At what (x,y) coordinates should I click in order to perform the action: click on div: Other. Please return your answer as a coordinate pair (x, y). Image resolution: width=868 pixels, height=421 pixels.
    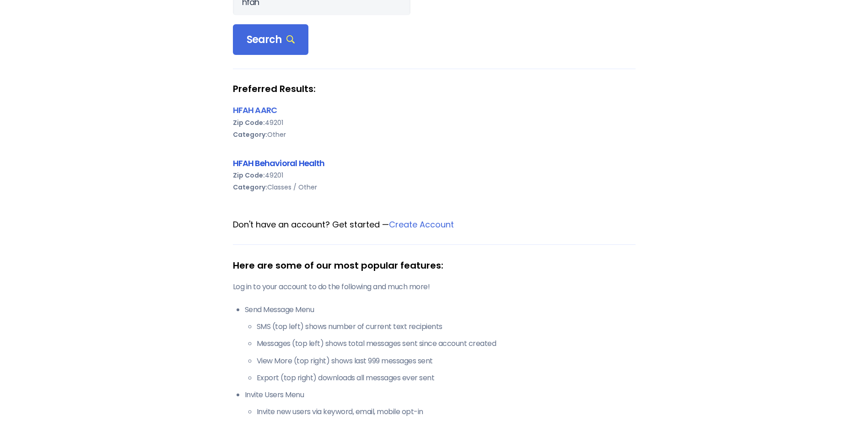
    Looking at the image, I should click on (434, 134).